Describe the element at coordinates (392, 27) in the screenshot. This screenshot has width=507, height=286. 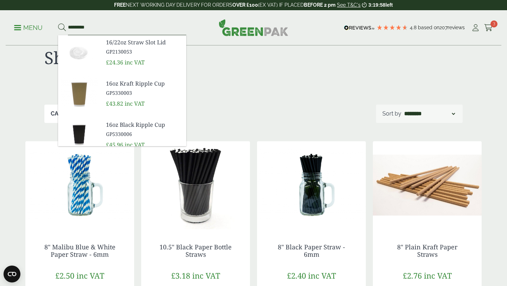
I see `div: 4.79 Stars` at that location.